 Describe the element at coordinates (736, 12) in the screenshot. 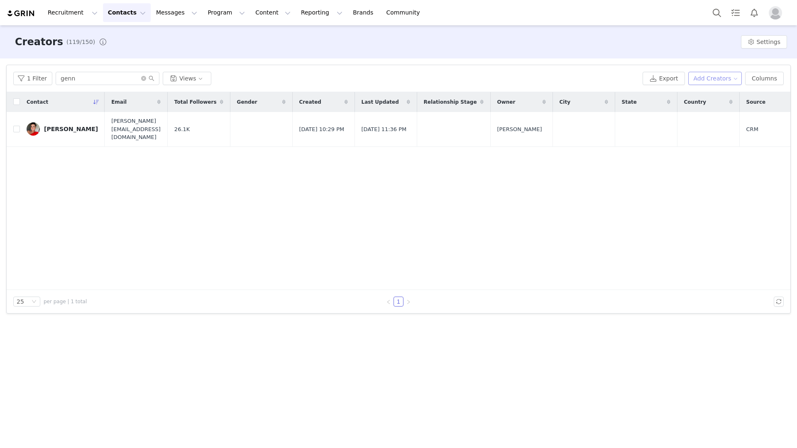

I see `a: Tasks` at that location.